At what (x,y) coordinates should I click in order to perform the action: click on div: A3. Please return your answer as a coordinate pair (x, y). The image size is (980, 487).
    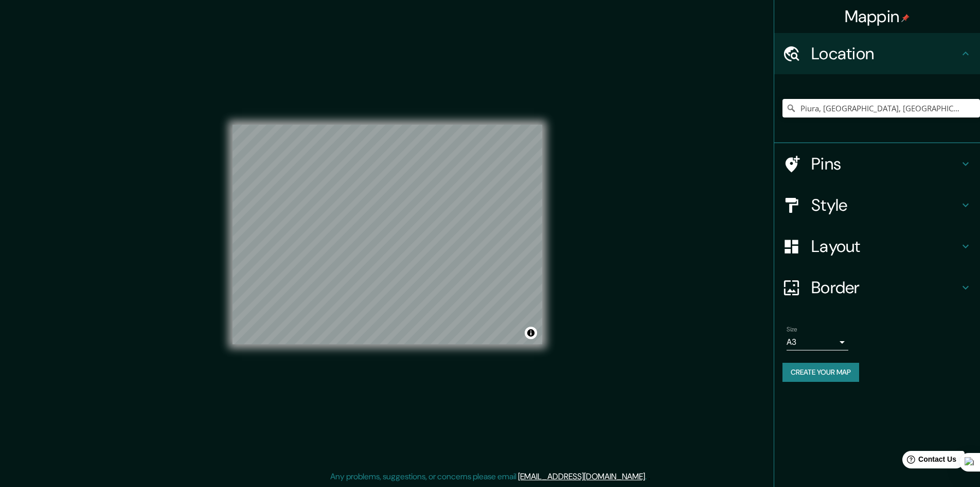
    Looking at the image, I should click on (818, 342).